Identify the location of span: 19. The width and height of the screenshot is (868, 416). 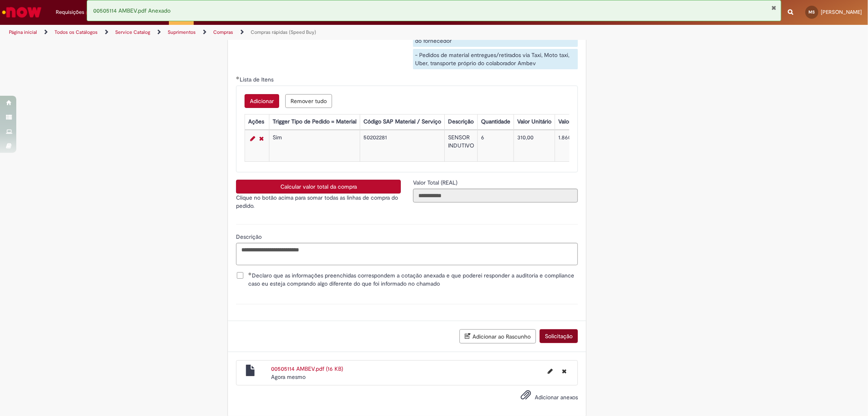
(90, 13).